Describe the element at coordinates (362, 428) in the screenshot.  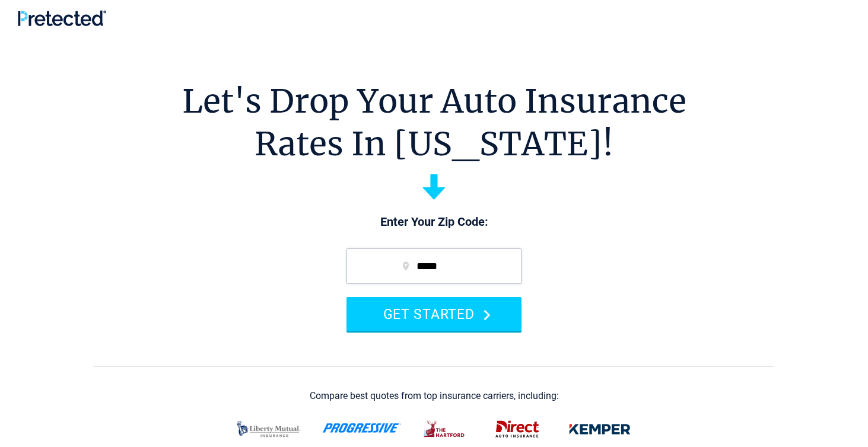
I see `img: progressive` at that location.